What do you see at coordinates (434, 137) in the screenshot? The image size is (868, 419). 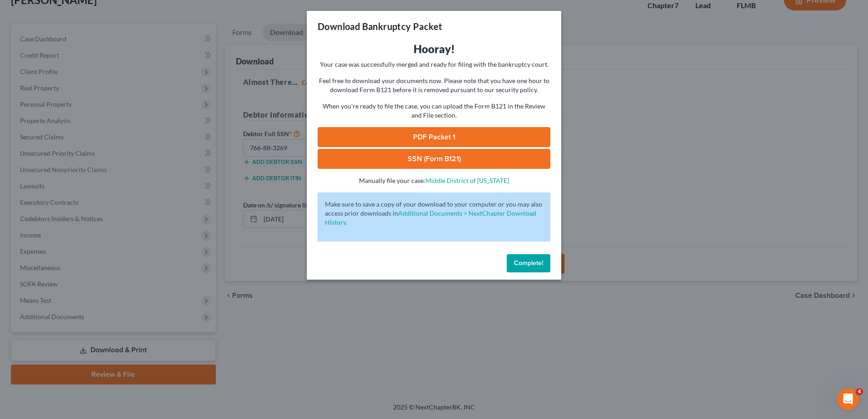 I see `a: PDF Packet 1` at bounding box center [434, 137].